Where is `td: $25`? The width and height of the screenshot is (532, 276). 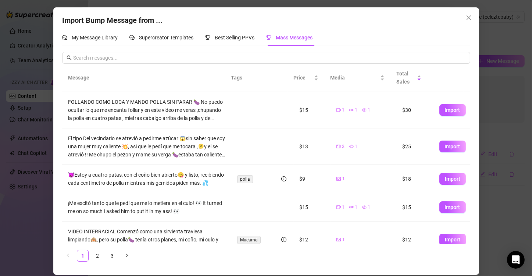
td: $25 is located at coordinates (415, 146).